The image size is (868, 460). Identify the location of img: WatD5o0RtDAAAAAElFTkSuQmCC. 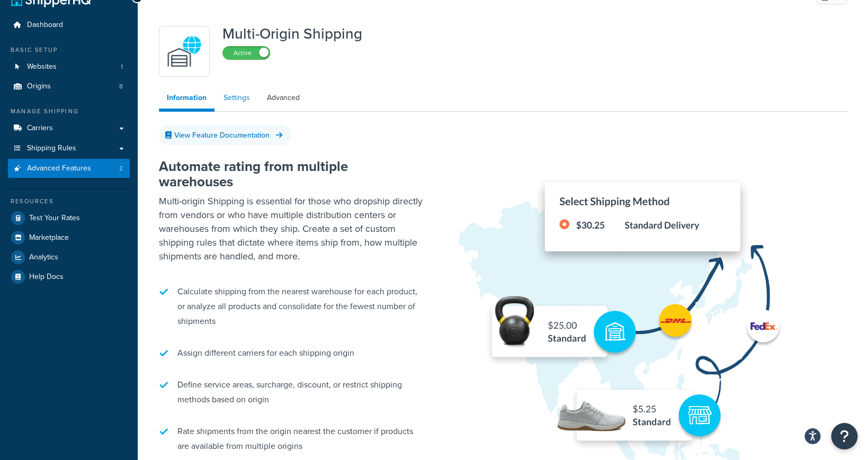
(184, 51).